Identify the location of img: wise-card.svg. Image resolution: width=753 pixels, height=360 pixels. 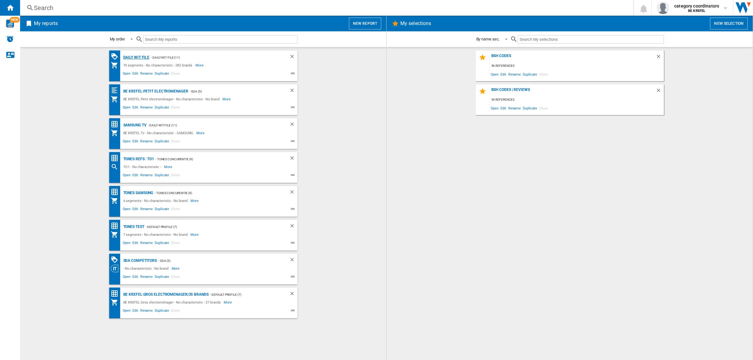
(10, 24).